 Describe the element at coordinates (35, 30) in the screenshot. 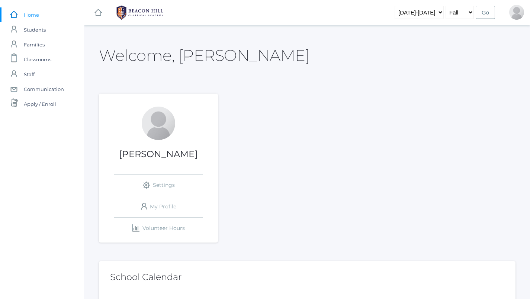

I see `span: Students` at that location.